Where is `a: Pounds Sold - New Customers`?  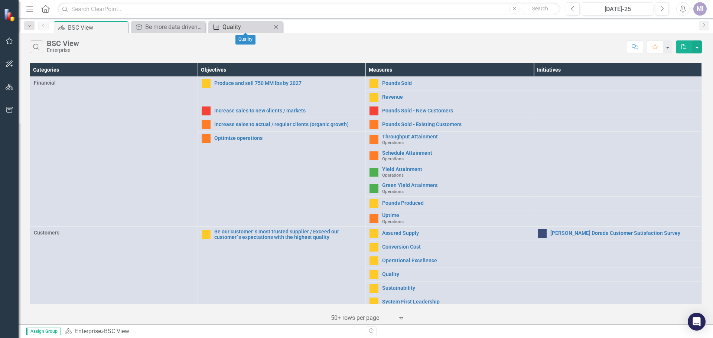 a: Pounds Sold - New Customers is located at coordinates (455, 111).